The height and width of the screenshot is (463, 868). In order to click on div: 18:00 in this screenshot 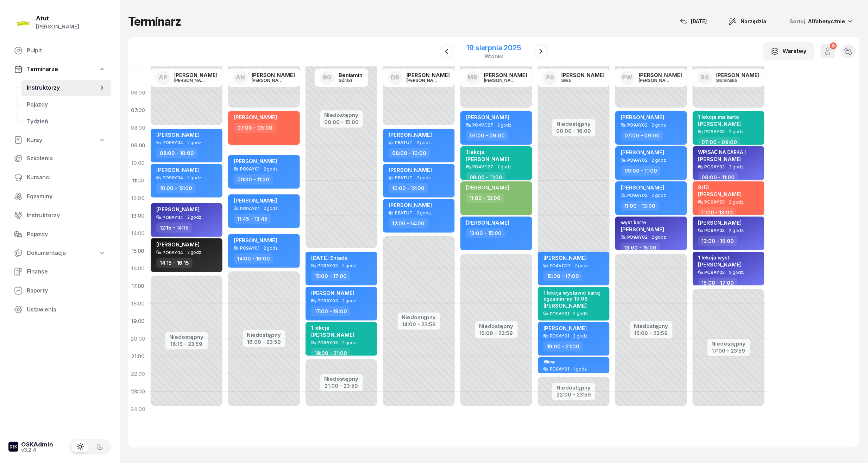, I will do `click(138, 304)`.